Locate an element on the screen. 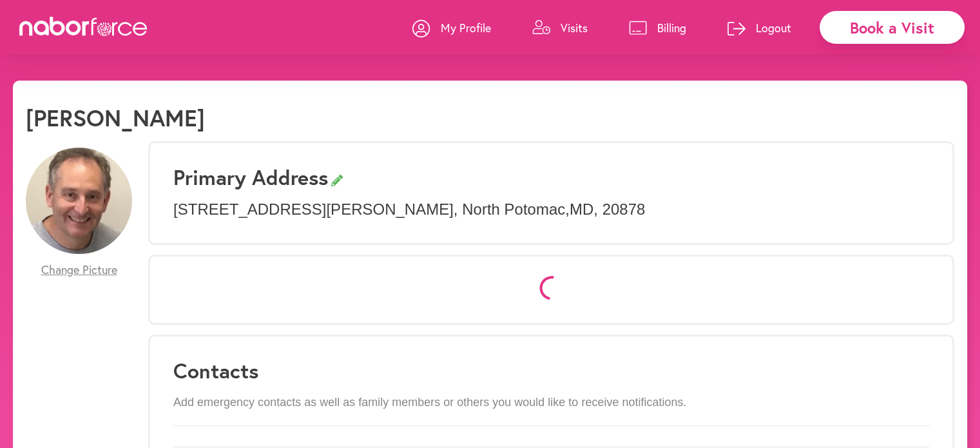  p: Add emergency contacts as well as family members or others you would like to receive notifications. is located at coordinates (551, 403).